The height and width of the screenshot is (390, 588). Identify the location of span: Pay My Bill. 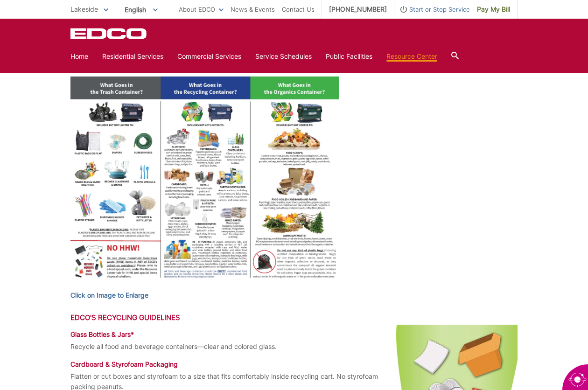
(493, 9).